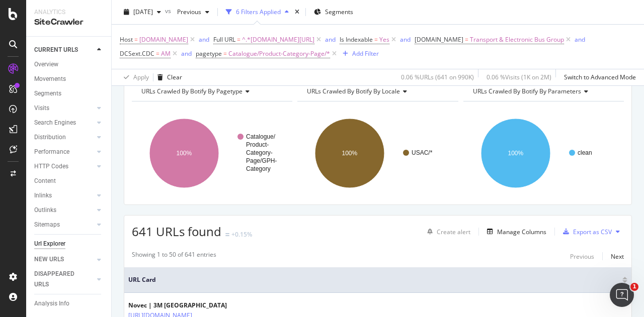 Image resolution: width=644 pixels, height=317 pixels. What do you see at coordinates (422, 152) in the screenshot?
I see `text: USAC/*` at bounding box center [422, 152].